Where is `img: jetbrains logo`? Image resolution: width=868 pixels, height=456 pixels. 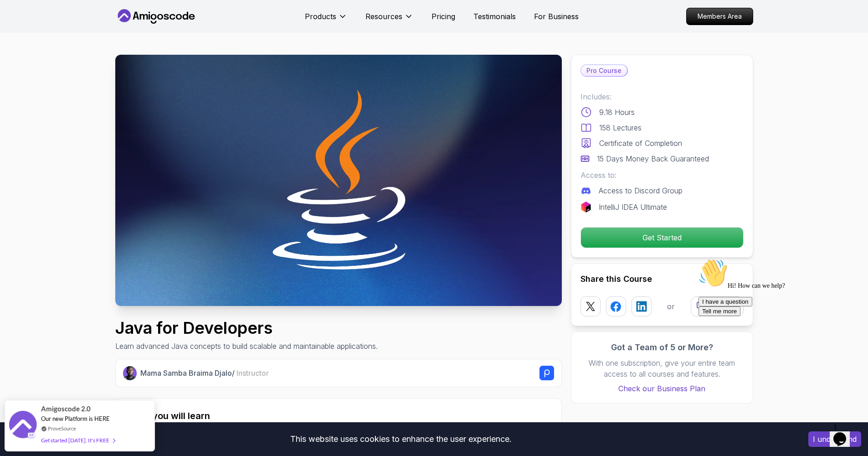 img: jetbrains logo is located at coordinates (586, 207).